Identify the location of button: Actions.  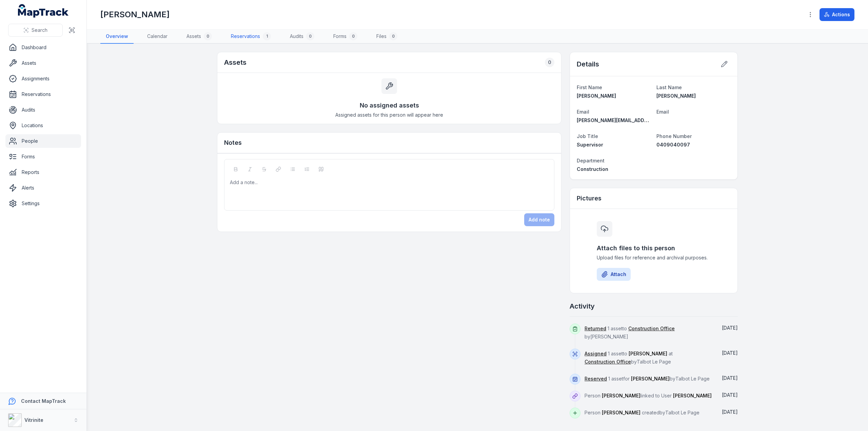
(837, 14).